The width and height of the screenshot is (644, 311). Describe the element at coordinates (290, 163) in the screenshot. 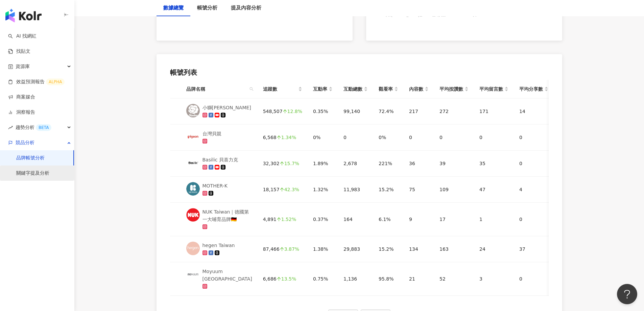

I see `div: 15.7%` at that location.